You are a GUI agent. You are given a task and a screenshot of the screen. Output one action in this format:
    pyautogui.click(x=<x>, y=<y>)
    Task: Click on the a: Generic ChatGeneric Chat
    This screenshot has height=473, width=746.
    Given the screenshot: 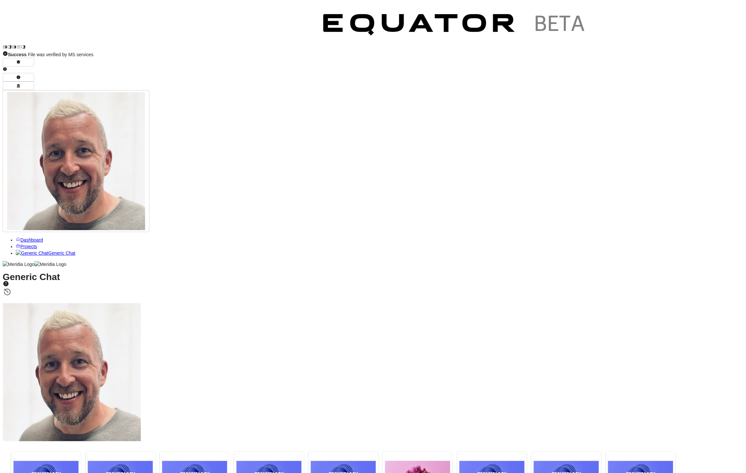 What is the action you would take?
    pyautogui.click(x=45, y=253)
    